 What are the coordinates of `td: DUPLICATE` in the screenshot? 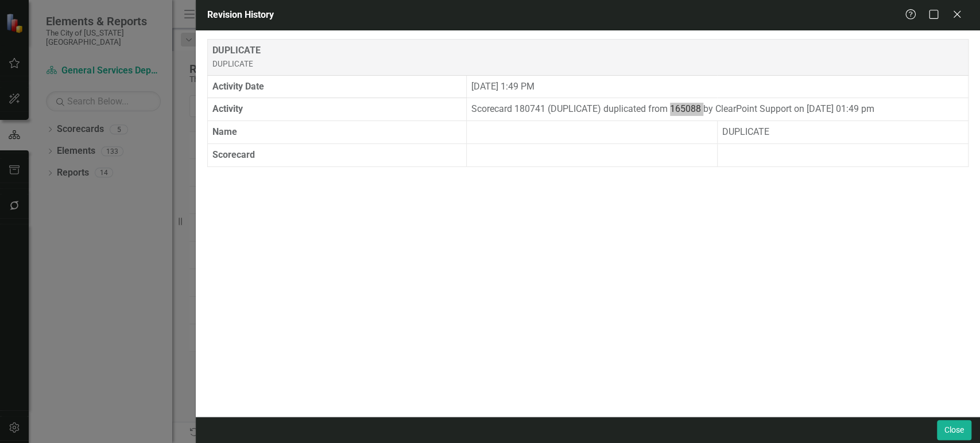 It's located at (842, 132).